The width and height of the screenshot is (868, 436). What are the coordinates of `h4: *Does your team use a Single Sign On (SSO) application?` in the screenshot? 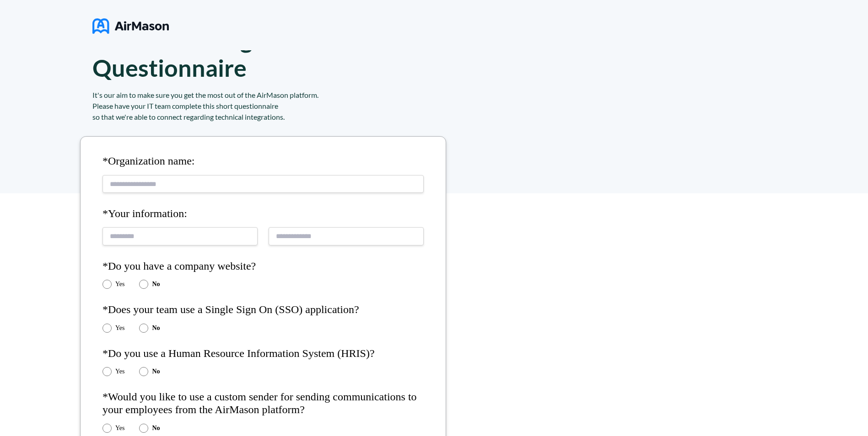 It's located at (263, 310).